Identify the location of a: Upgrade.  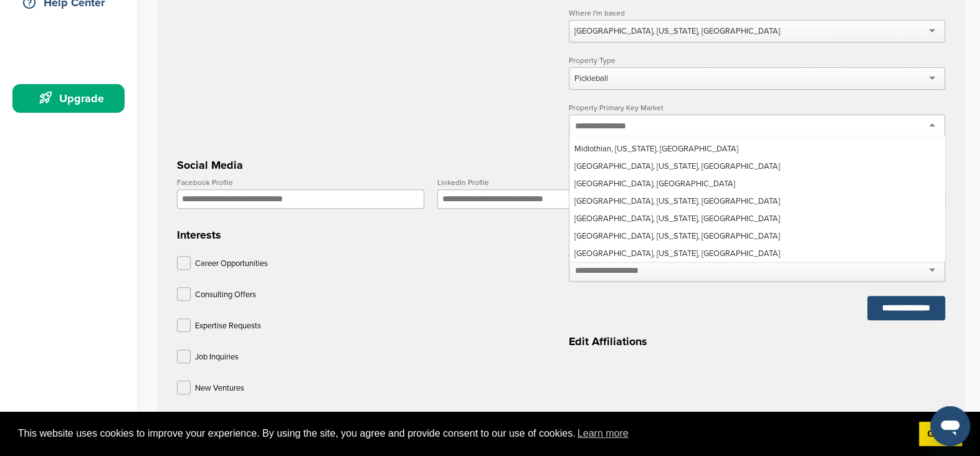
(69, 98).